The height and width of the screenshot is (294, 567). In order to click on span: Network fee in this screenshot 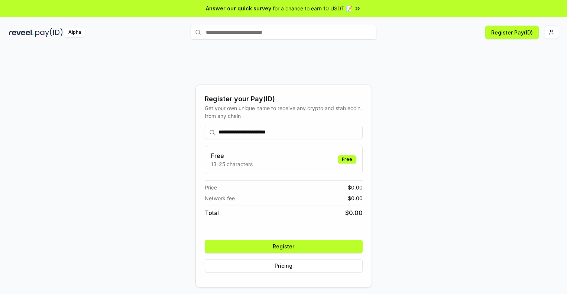, I will do `click(219, 198)`.